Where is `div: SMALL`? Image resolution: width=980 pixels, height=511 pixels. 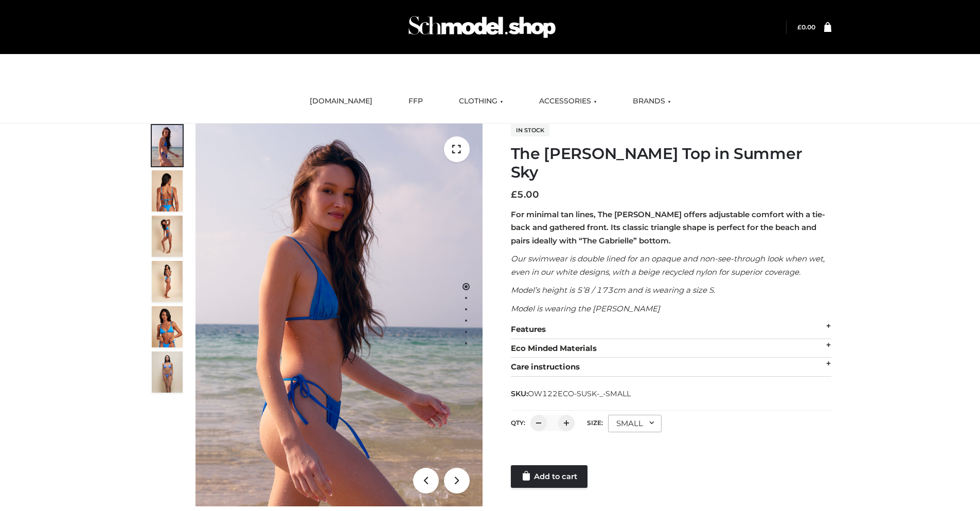 div: SMALL is located at coordinates (635, 423).